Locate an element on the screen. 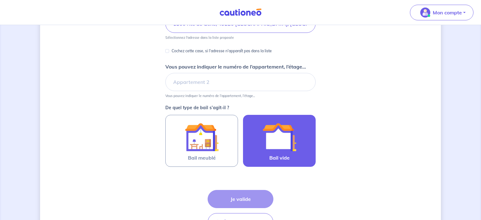 This screenshot has height=220, width=481. img: illu_empty_lease.svg is located at coordinates (279, 137).